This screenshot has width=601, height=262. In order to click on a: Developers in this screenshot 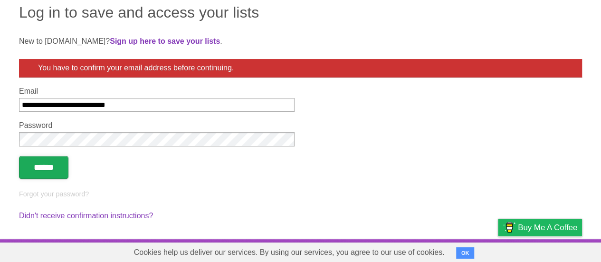, I will do `click(422, 250)`.